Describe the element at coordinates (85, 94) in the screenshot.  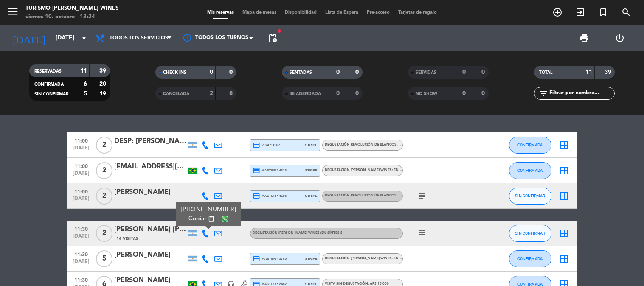
I see `strong: 5` at that location.